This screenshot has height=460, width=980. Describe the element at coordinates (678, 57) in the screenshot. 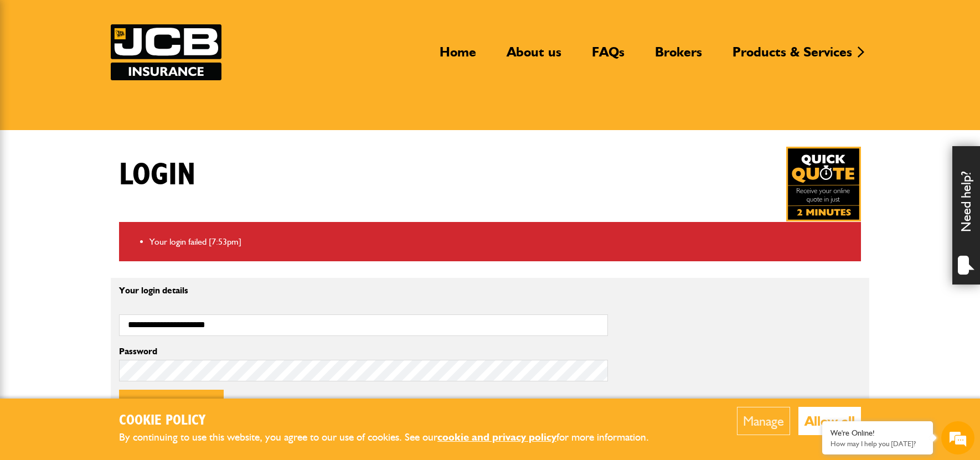

I see `a: Brokers` at that location.